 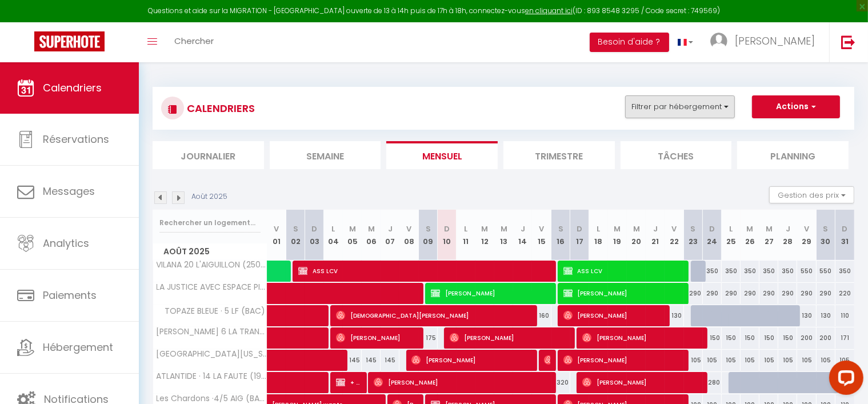 What do you see at coordinates (503, 235) in the screenshot?
I see `th: 13` at bounding box center [503, 235].